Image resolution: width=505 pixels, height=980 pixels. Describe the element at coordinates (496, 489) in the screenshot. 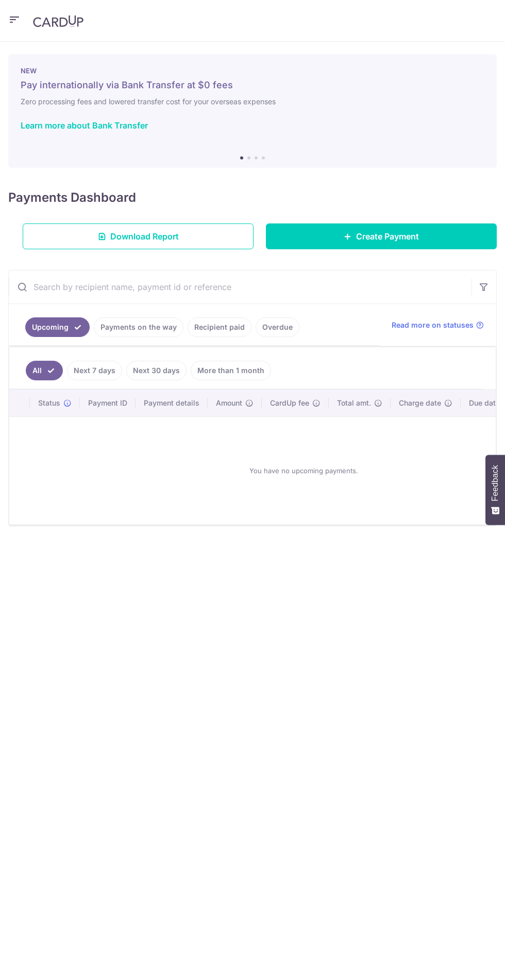

I see `button: Feedback - Show survey` at that location.